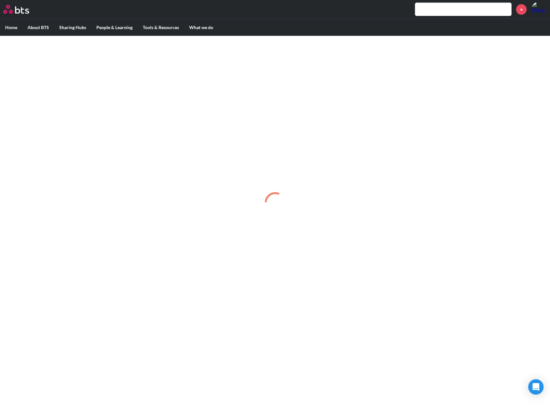 The height and width of the screenshot is (417, 550). I want to click on label: What we do, so click(201, 28).